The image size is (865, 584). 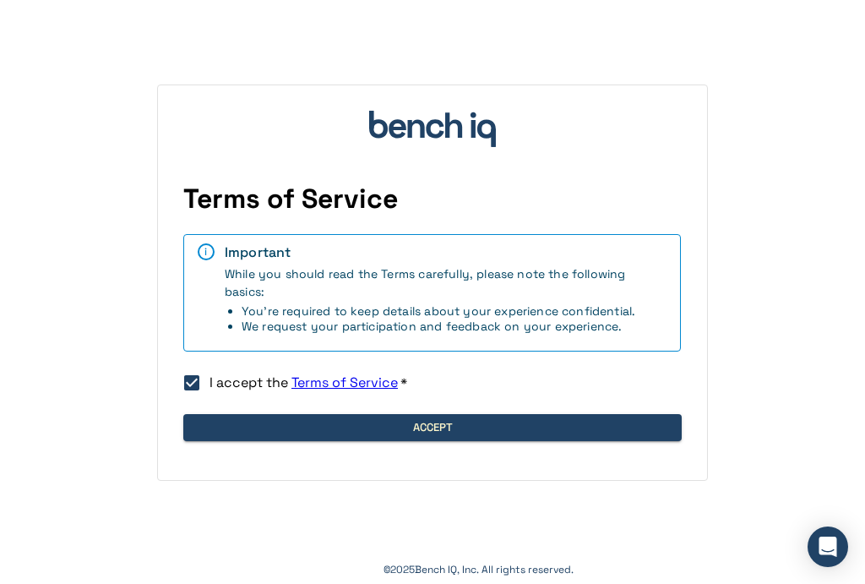 I want to click on span: While you should read the Terms carefully, please note the following basics:, so click(x=445, y=300).